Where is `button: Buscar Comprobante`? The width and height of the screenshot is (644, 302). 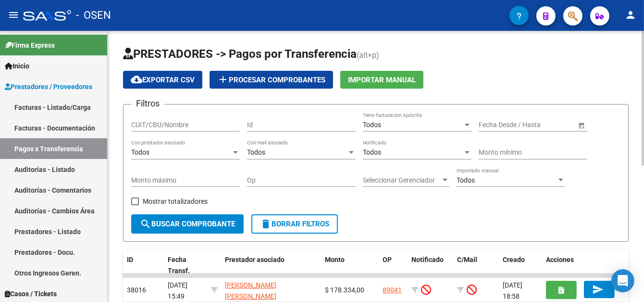 button: Buscar Comprobante is located at coordinates (187, 223).